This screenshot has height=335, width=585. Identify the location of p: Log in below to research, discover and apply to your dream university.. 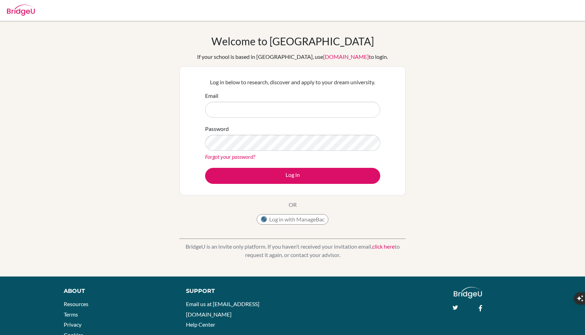
(292, 82).